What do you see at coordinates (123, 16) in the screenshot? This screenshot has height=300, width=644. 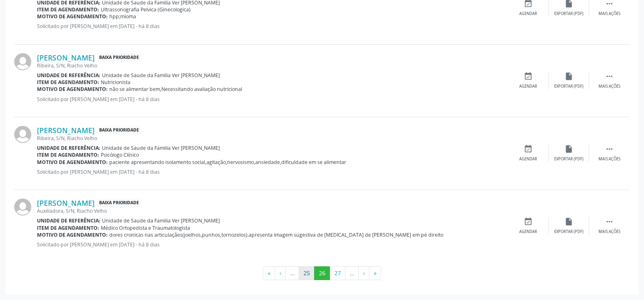 I see `span: hpp;mioma` at bounding box center [123, 16].